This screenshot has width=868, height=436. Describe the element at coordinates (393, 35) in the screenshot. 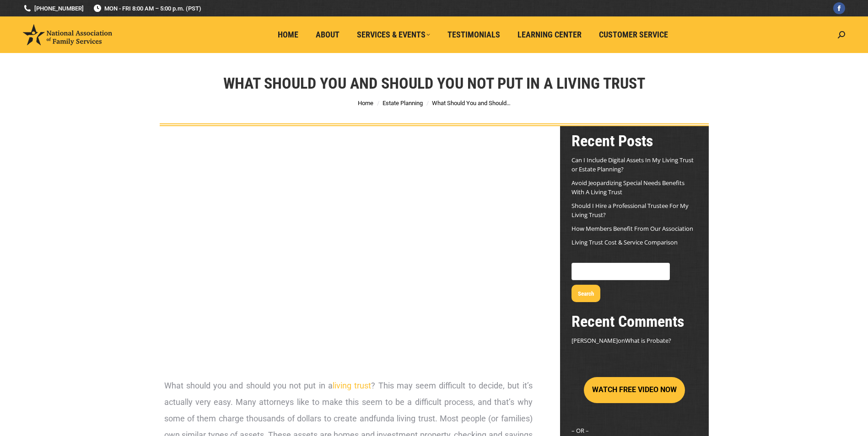

I see `span: Services & Events` at that location.